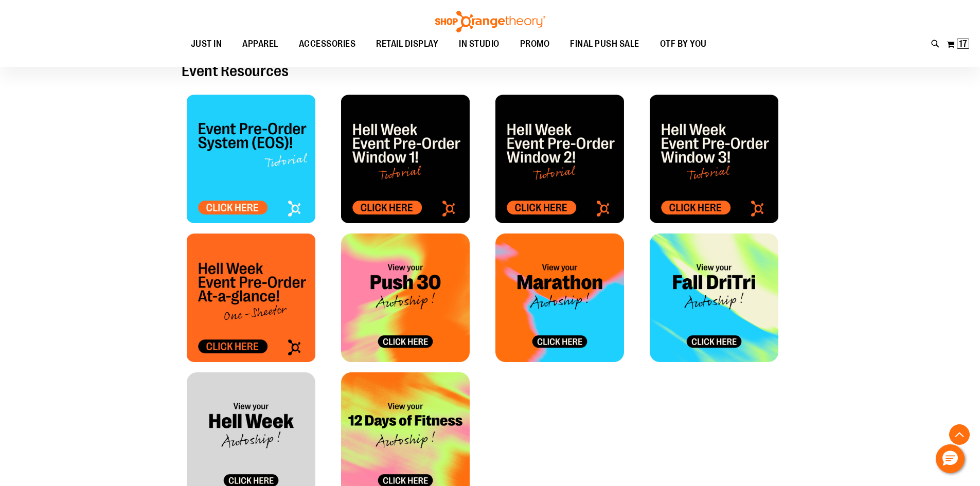  I want to click on span: 17, so click(963, 44).